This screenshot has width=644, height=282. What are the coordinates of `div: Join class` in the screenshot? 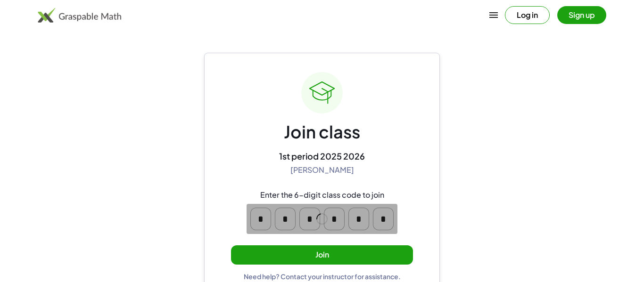 It's located at (322, 132).